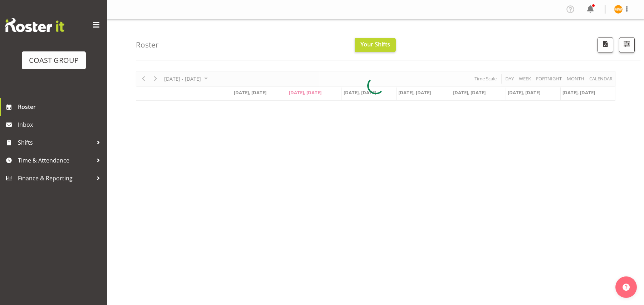  I want to click on span: Shifts, so click(56, 142).